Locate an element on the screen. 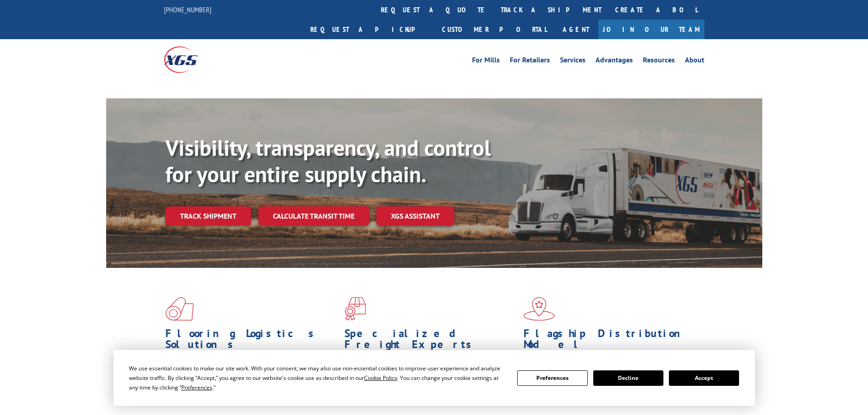 This screenshot has height=415, width=868. a: Agent is located at coordinates (576, 29).